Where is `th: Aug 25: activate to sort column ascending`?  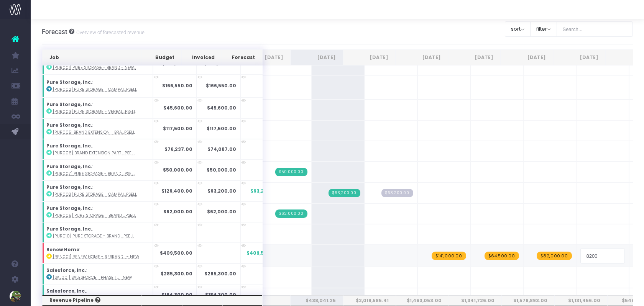 th: Aug 25: activate to sort column ascending is located at coordinates (317, 57).